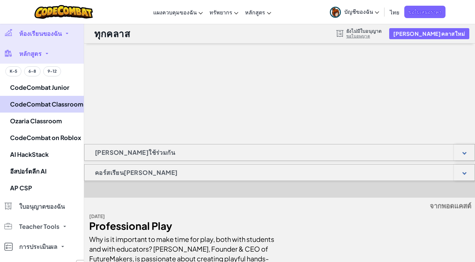  What do you see at coordinates (354, 12) in the screenshot?
I see `a: บัญชีของฉัน` at bounding box center [354, 12].